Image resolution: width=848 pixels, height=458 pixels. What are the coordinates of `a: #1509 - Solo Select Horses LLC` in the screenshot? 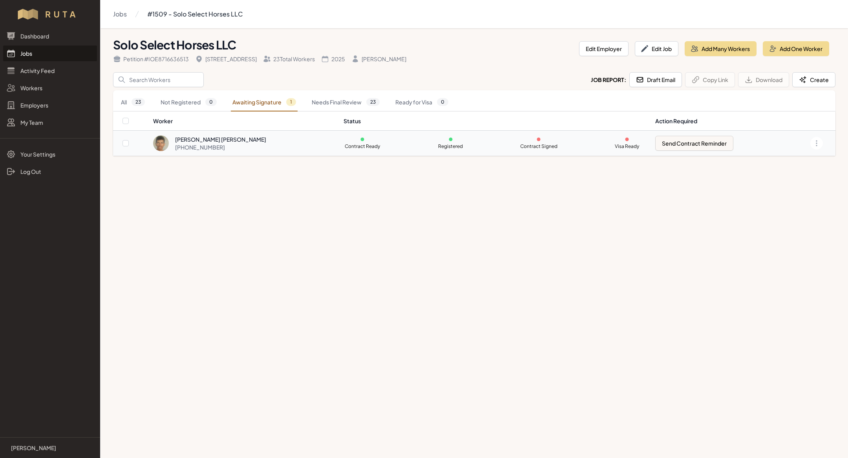 It's located at (195, 14).